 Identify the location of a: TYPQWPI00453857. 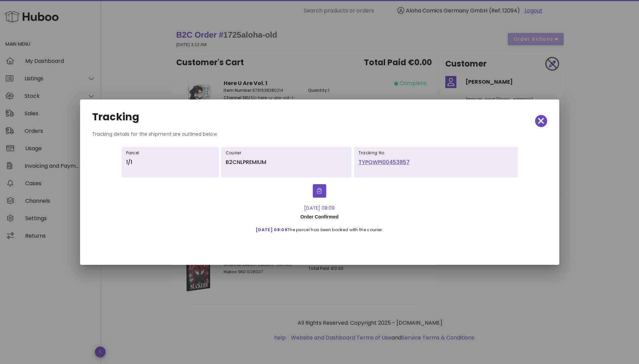
(436, 162).